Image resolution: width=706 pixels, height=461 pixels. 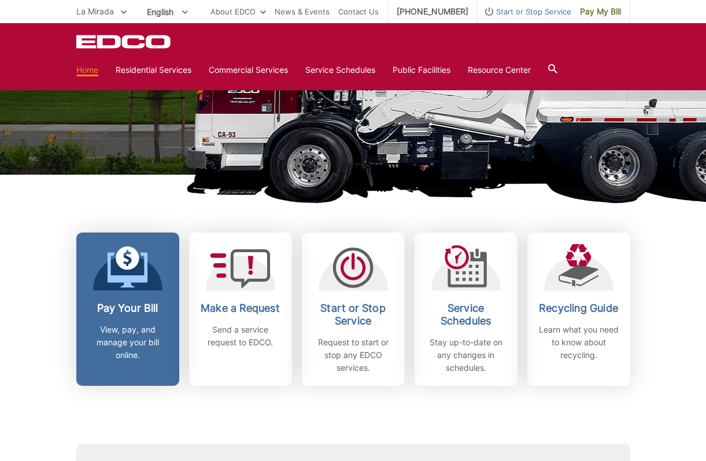 I want to click on p: Send a service request to EDCO., so click(x=240, y=336).